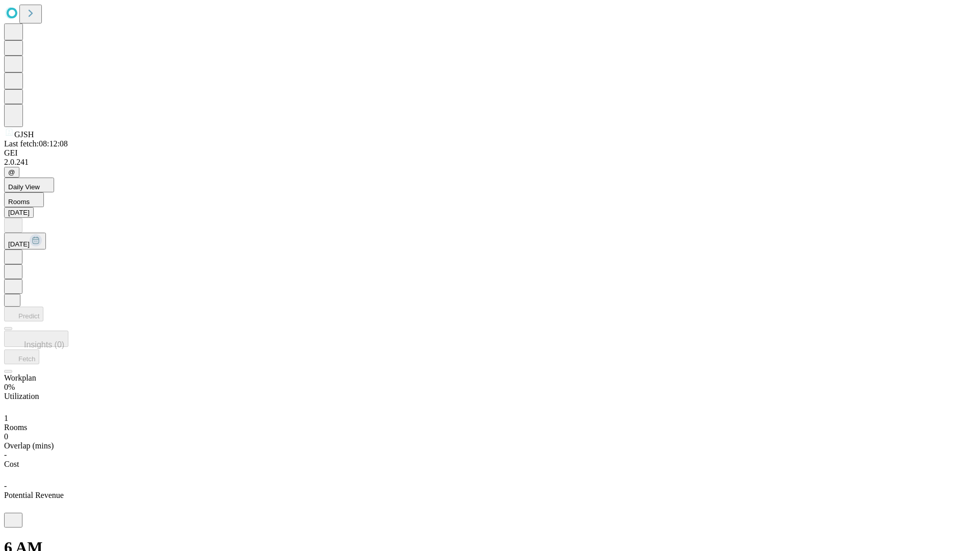  Describe the element at coordinates (21, 396) in the screenshot. I see `span: Utilization` at that location.